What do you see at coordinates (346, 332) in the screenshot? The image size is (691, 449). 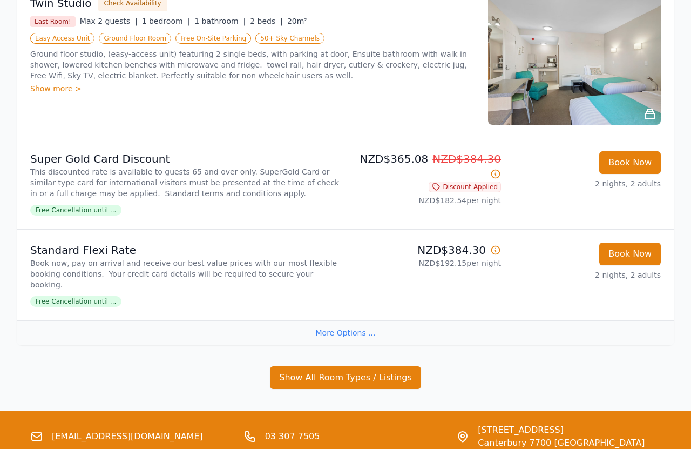 I see `div: More Options ...` at bounding box center [346, 332].